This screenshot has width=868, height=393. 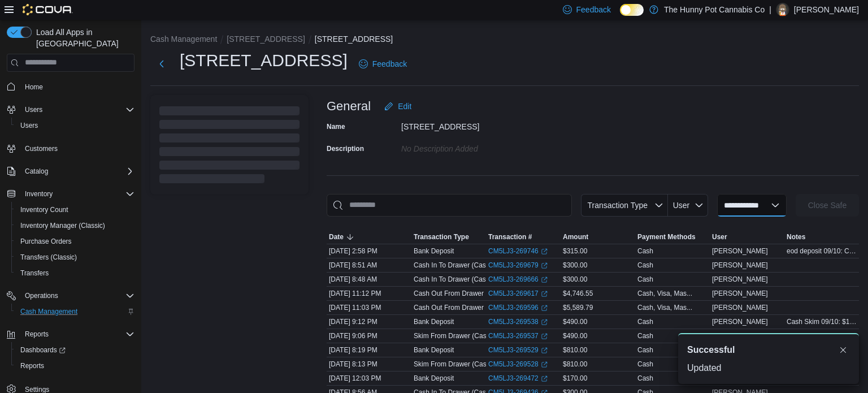 What do you see at coordinates (518, 336) in the screenshot?
I see `a: CM5LJ3-269537External link` at bounding box center [518, 336].